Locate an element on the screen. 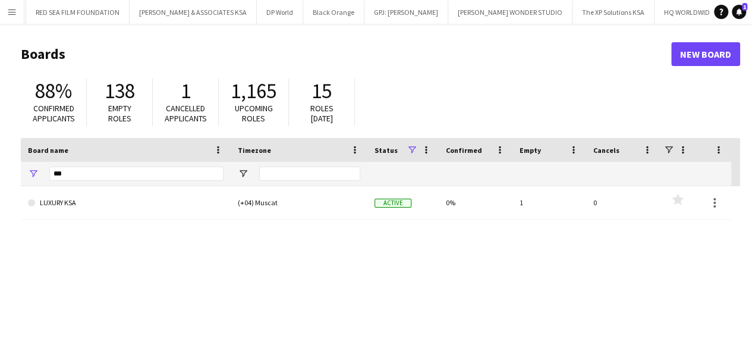 This screenshot has height=348, width=752. span: Cancelled applicants is located at coordinates (185, 113).